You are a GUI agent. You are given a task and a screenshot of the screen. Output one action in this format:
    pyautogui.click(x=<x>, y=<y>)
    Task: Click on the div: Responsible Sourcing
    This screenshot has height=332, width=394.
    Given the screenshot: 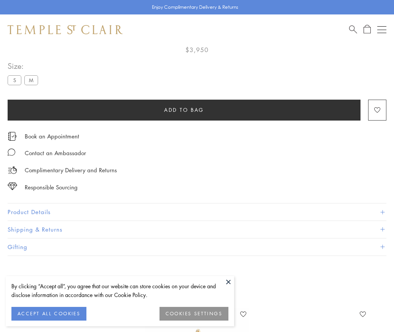 What is the action you would take?
    pyautogui.click(x=51, y=187)
    